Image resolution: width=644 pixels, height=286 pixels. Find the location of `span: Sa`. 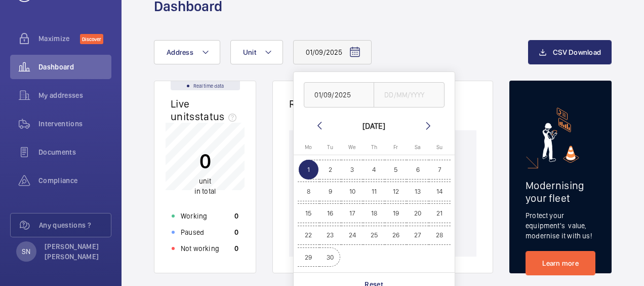

span: Sa is located at coordinates (418, 147).